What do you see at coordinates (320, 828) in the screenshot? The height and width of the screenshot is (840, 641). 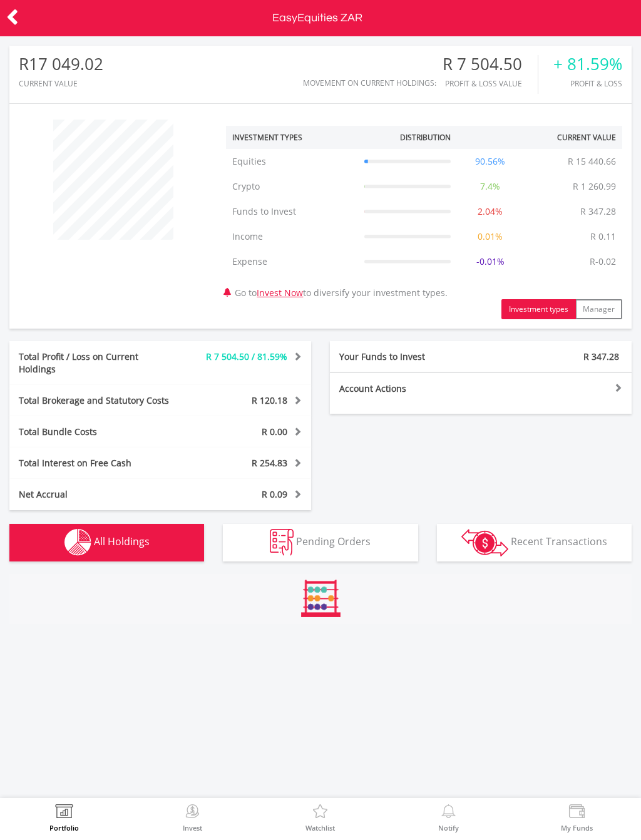 I see `label: Watchlist` at bounding box center [320, 828].